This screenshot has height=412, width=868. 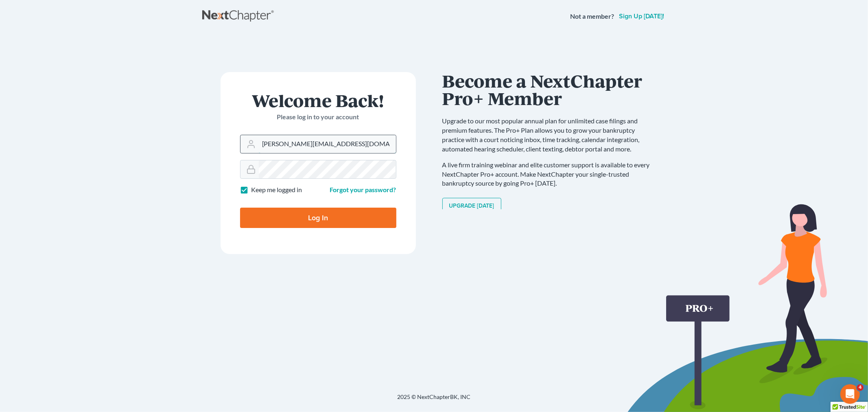 I want to click on h1: Welcome Back!, so click(x=318, y=100).